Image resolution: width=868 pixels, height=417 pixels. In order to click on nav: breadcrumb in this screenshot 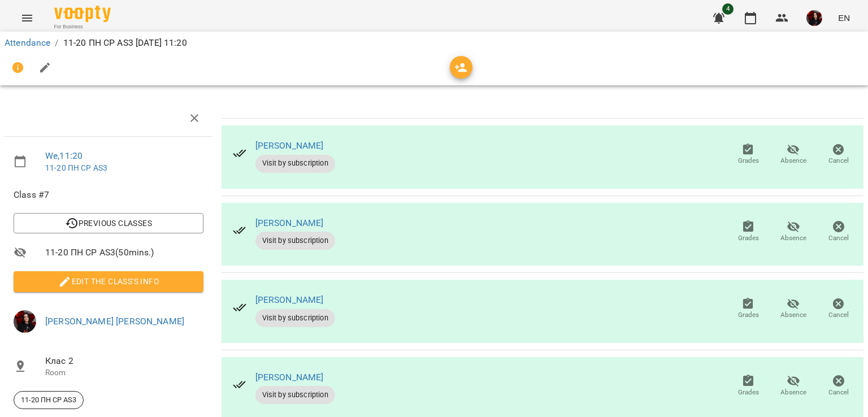, I will do `click(434, 43)`.